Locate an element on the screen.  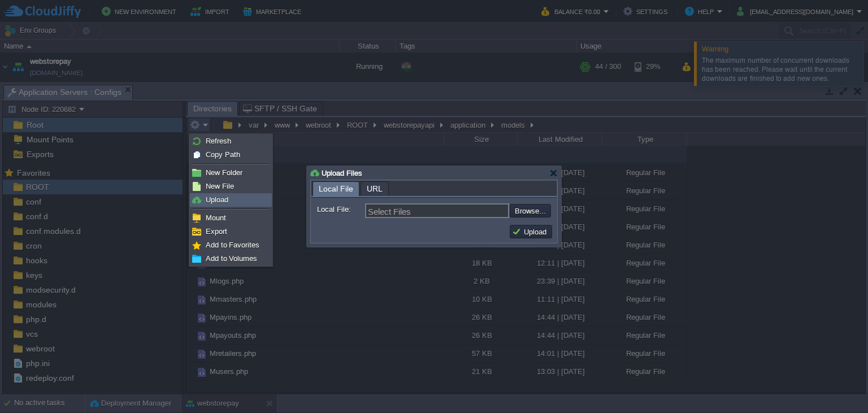
a: New Folder is located at coordinates (231, 173).